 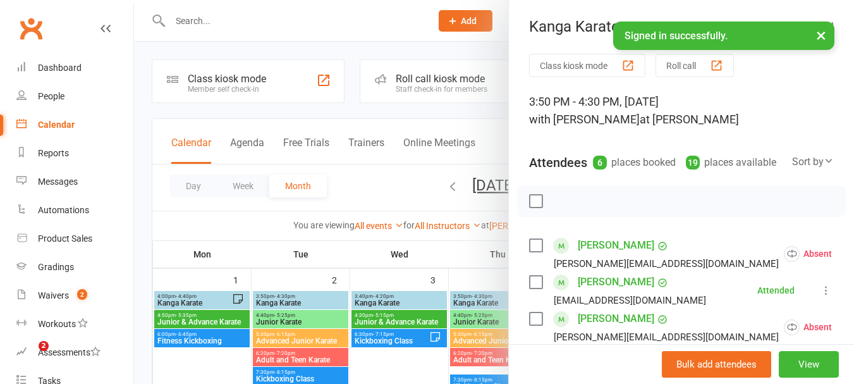 What do you see at coordinates (775, 290) in the screenshot?
I see `div: Attended` at bounding box center [775, 290].